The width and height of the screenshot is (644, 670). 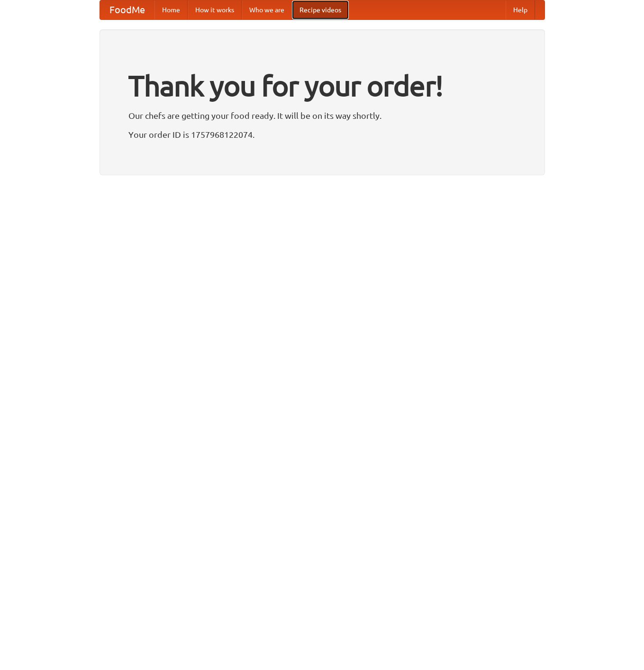 What do you see at coordinates (322, 86) in the screenshot?
I see `h1: Thank you for your order!` at bounding box center [322, 86].